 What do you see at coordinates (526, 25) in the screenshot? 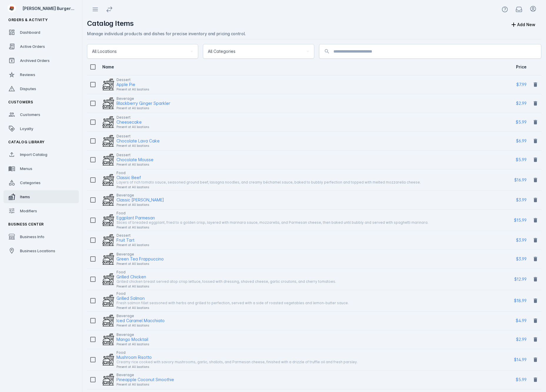
I see `div: Add New` at bounding box center [526, 25].